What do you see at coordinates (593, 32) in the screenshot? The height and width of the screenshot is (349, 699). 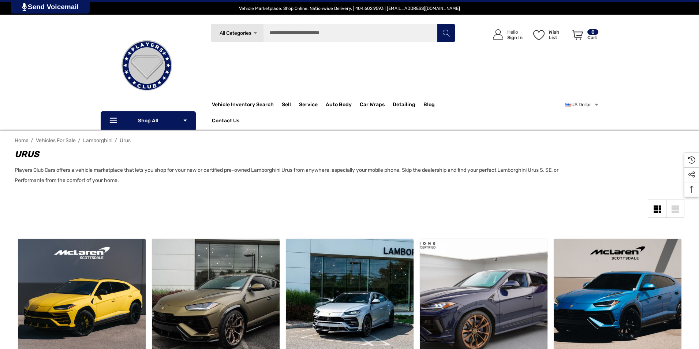 I see `p: 0` at bounding box center [593, 32].